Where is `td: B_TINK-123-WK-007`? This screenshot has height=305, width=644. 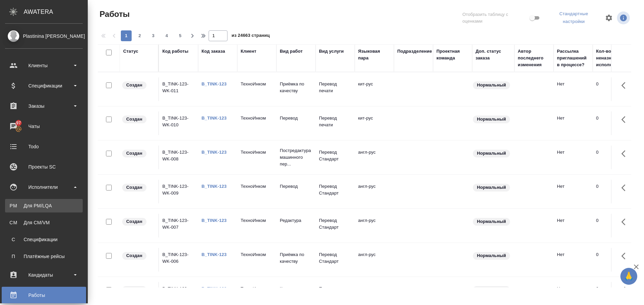
td: B_TINK-123-WK-007 is located at coordinates (179, 225).